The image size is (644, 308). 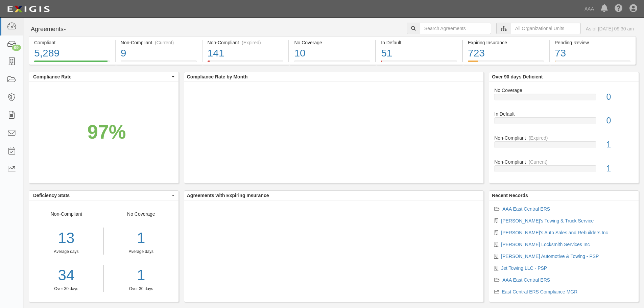 I want to click on a: AAA, so click(x=590, y=9).